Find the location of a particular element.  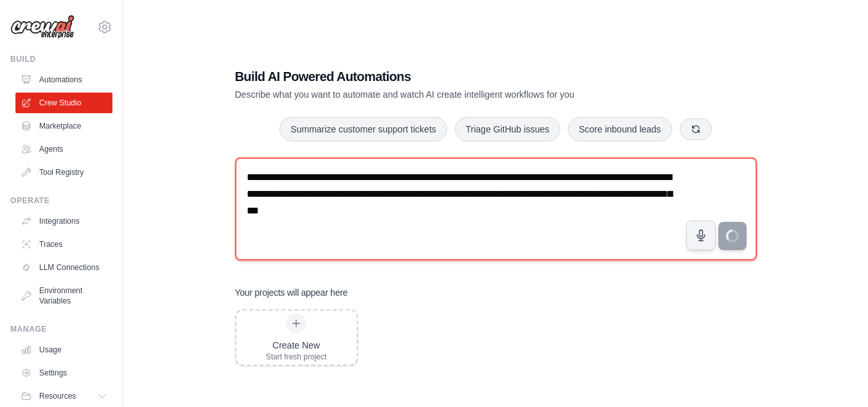

div: Operate is located at coordinates (61, 201).